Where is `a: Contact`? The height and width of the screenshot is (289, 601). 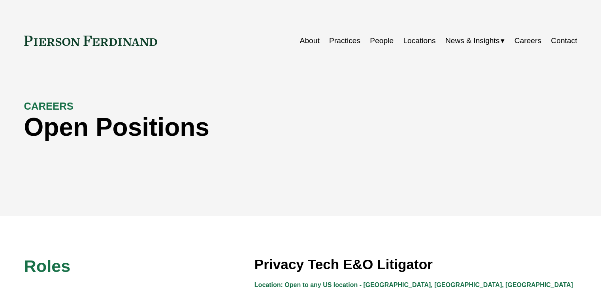 a: Contact is located at coordinates (564, 41).